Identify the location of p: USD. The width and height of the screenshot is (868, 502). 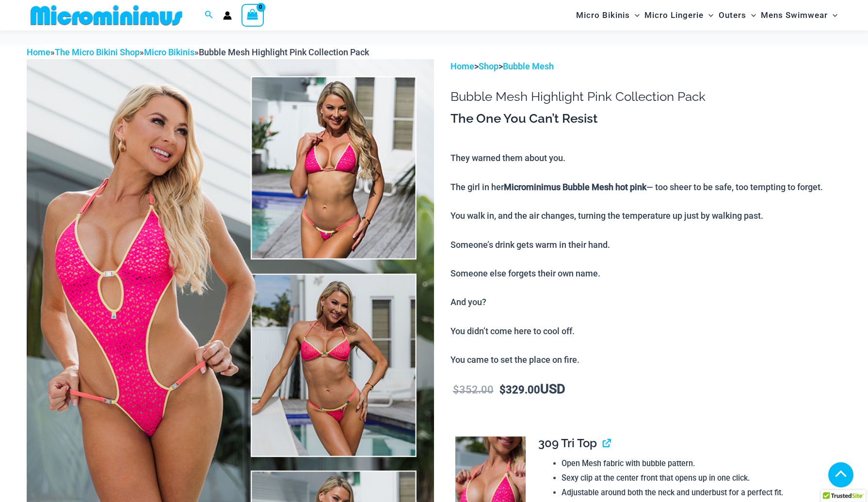
(646, 389).